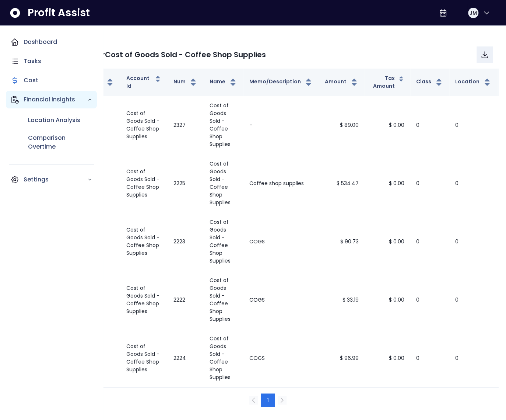  What do you see at coordinates (186, 300) in the screenshot?
I see `td: 2222` at bounding box center [186, 300].